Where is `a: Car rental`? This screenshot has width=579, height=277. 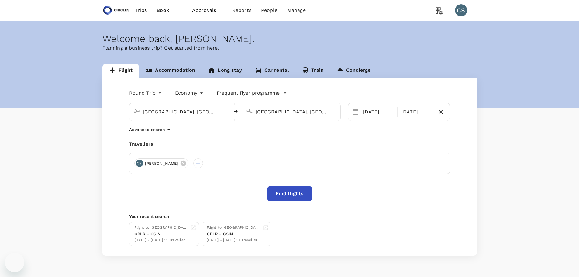
a: Car rental is located at coordinates (272, 71).